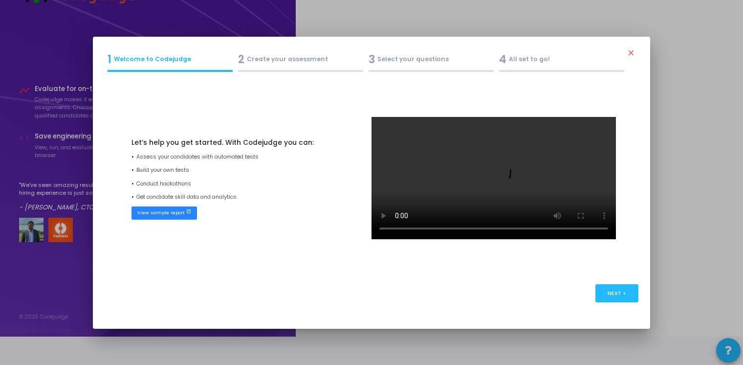 Image resolution: width=743 pixels, height=365 pixels. Describe the element at coordinates (170, 59) in the screenshot. I see `div: Welcome to Codejudge` at that location.